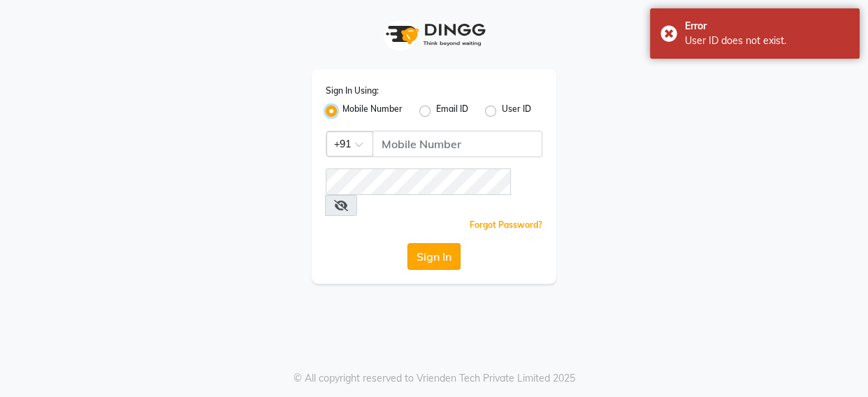 This screenshot has height=397, width=868. Describe the element at coordinates (506, 224) in the screenshot. I see `a: Forgot Password?` at that location.